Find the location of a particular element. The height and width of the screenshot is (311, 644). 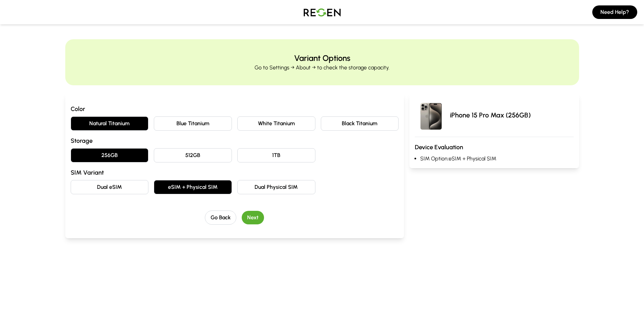

h3: Device Evaluation is located at coordinates (494, 147).